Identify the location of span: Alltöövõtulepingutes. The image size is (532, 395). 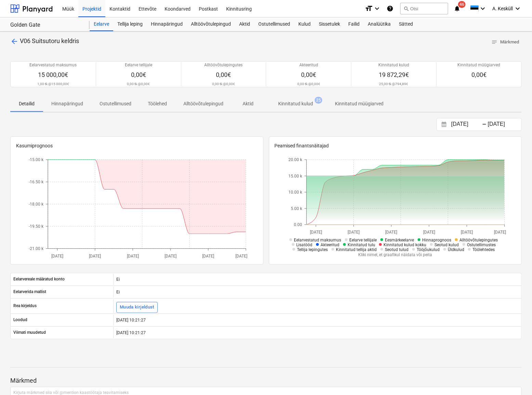
(479, 240).